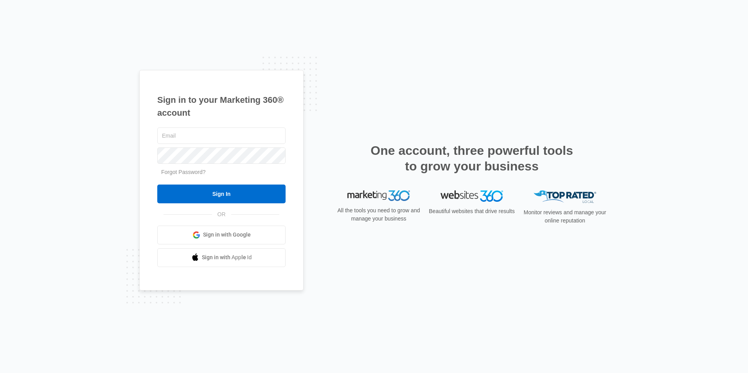  What do you see at coordinates (378, 196) in the screenshot?
I see `img: Marketing 360` at bounding box center [378, 196].